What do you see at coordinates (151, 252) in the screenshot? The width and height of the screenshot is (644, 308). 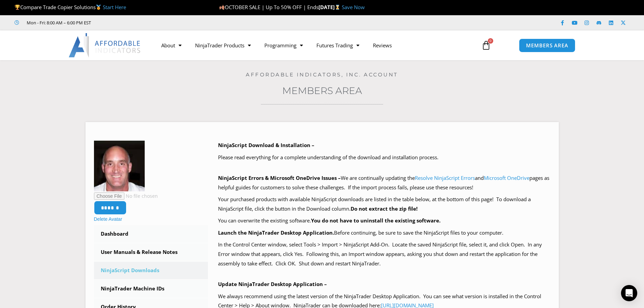 I see `a: User Manuals & Release Notes` at bounding box center [151, 252].